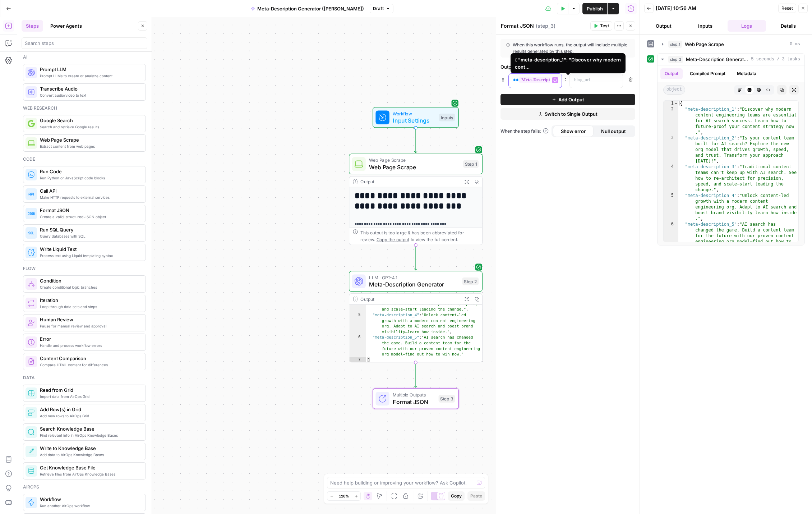 This screenshot has width=812, height=514. Describe the element at coordinates (419, 236) in the screenshot. I see `div: This output is too large & has been abbreviated for review. to view the full content.` at that location.